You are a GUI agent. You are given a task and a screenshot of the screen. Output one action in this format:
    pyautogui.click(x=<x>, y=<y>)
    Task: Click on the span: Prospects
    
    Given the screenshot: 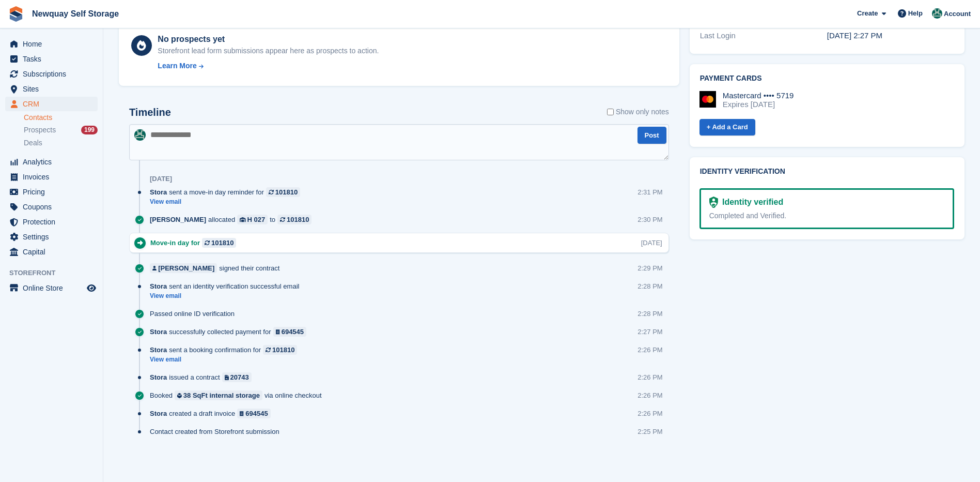 What is the action you would take?
    pyautogui.click(x=39, y=130)
    